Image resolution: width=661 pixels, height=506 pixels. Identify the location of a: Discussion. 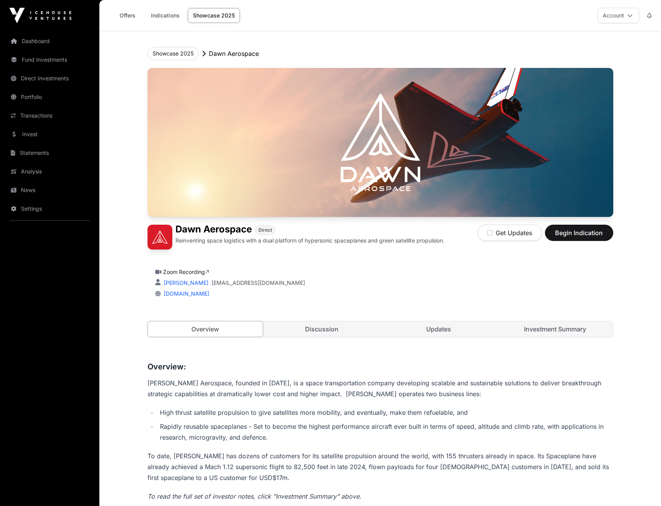
(322, 329).